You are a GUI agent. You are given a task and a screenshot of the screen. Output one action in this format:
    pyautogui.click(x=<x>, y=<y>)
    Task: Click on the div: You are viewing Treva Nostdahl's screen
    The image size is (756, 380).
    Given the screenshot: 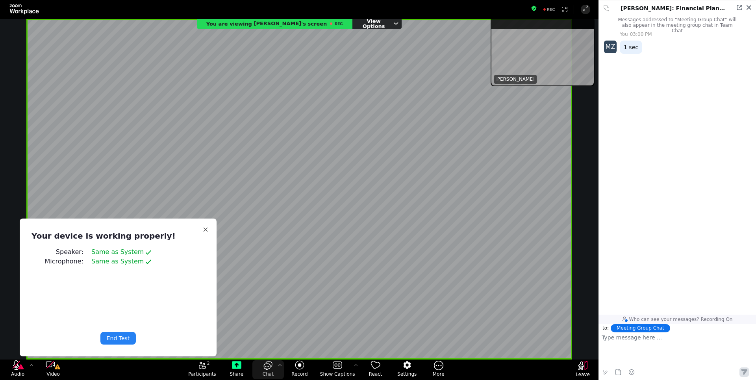 What is the action you would take?
    pyautogui.click(x=275, y=24)
    